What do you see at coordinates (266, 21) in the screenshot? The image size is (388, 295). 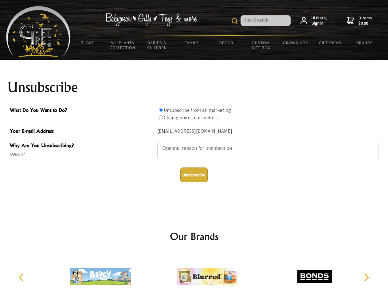 I see `input: Site Search` at bounding box center [266, 21].